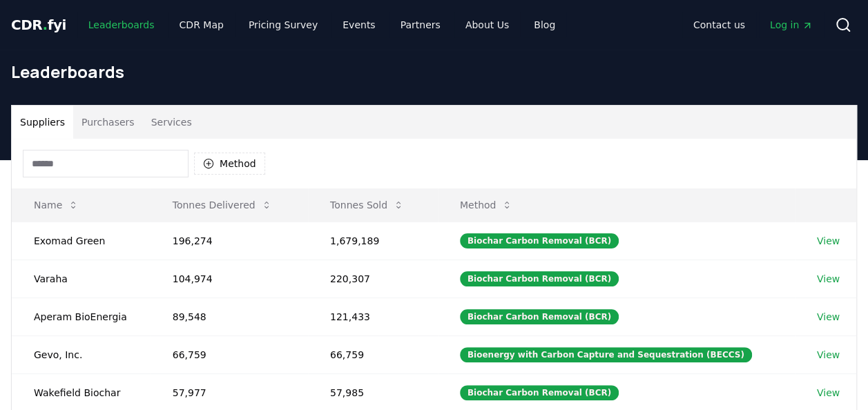 This screenshot has height=410, width=868. I want to click on td: 121,433, so click(373, 316).